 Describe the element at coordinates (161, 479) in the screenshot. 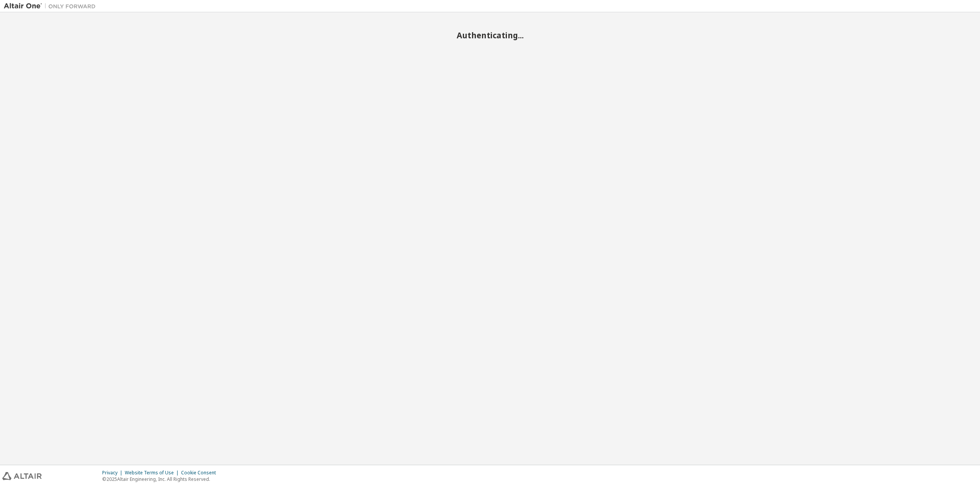

I see `p: © 2025 Altair Engineering, Inc. All Rights Reserved.` at that location.